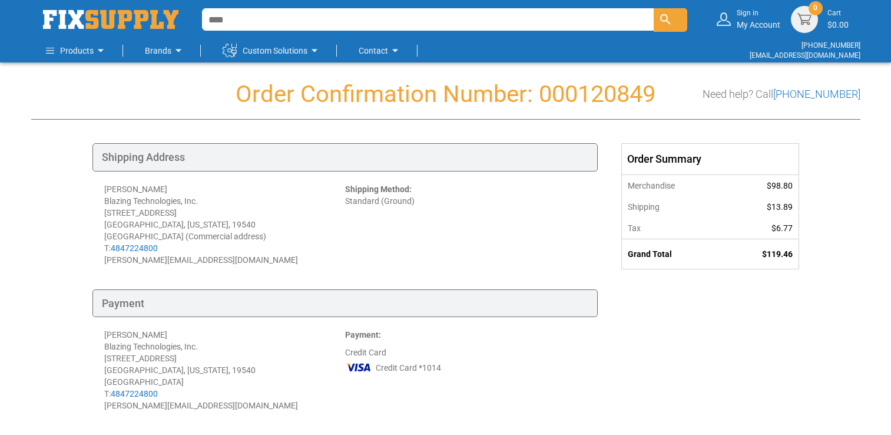 The height and width of the screenshot is (435, 891). What do you see at coordinates (408, 367) in the screenshot?
I see `span: Credit Card *1014` at bounding box center [408, 367].